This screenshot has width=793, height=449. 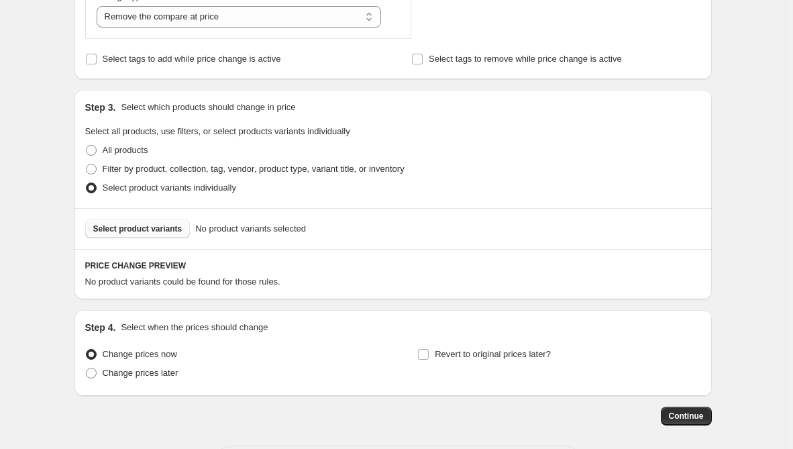 I want to click on span: Select product variants, so click(x=137, y=229).